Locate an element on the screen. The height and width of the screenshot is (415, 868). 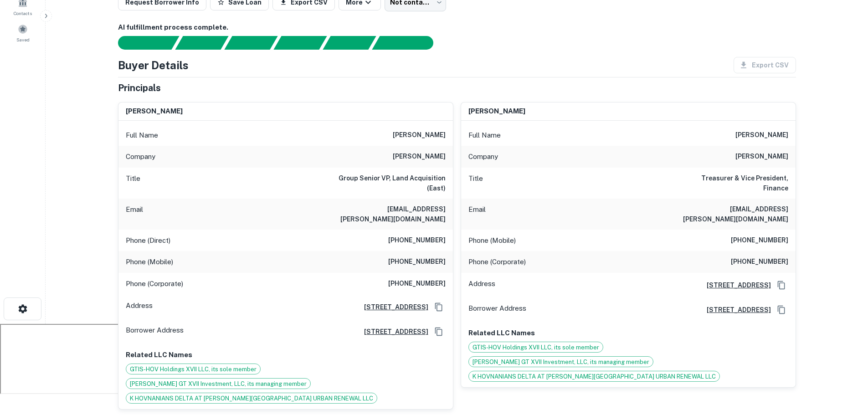
div: Chat Widget is located at coordinates (845, 364).